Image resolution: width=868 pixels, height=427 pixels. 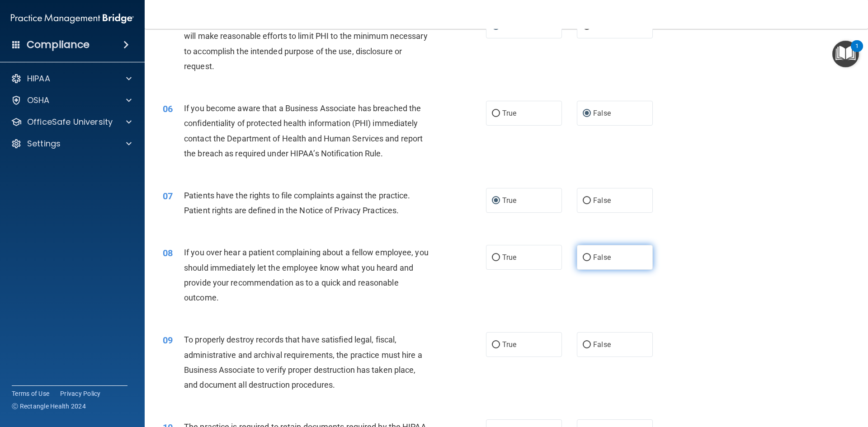 I want to click on span: 08, so click(x=168, y=253).